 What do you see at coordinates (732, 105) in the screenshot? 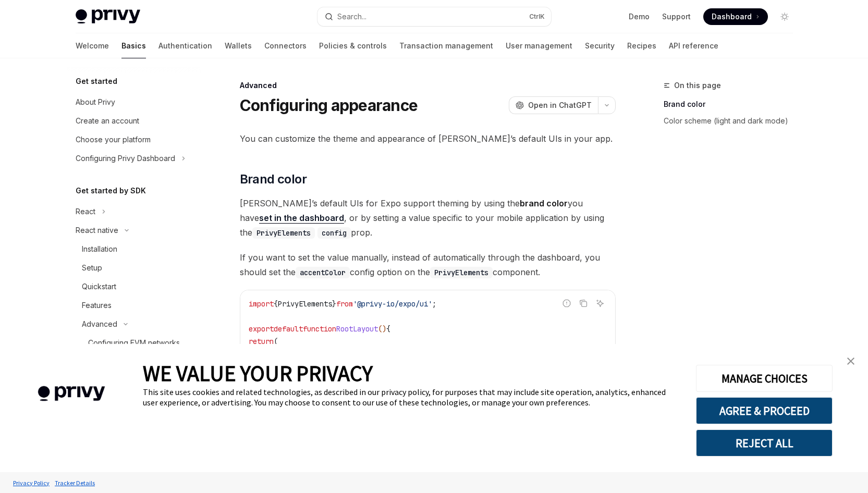
I see `a: Brand color` at bounding box center [732, 105].